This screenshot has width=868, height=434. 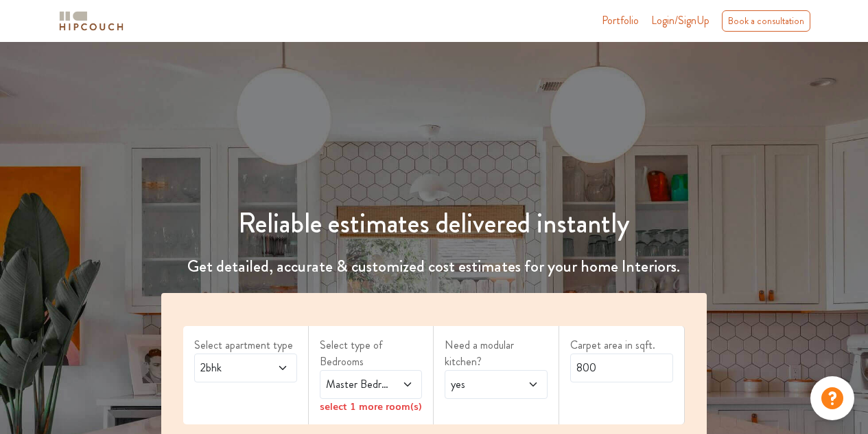 What do you see at coordinates (372, 405) in the screenshot?
I see `div: select 1 more room(s)` at bounding box center [372, 405].